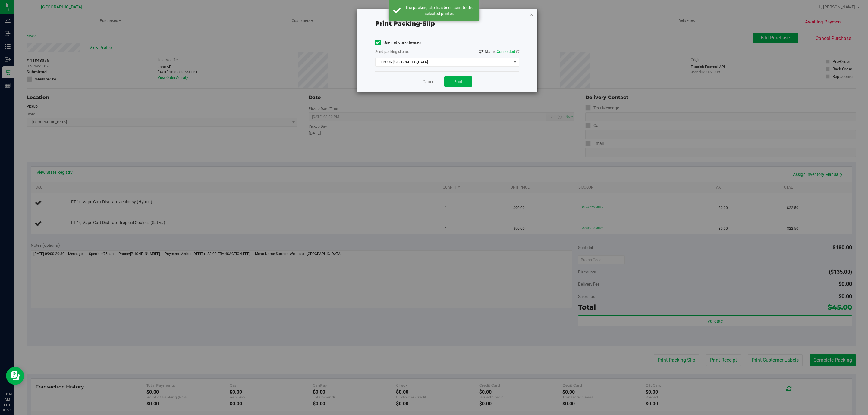  What do you see at coordinates (439, 11) in the screenshot?
I see `div: The packing slip has been sent to the selected printer.` at bounding box center [439, 11].